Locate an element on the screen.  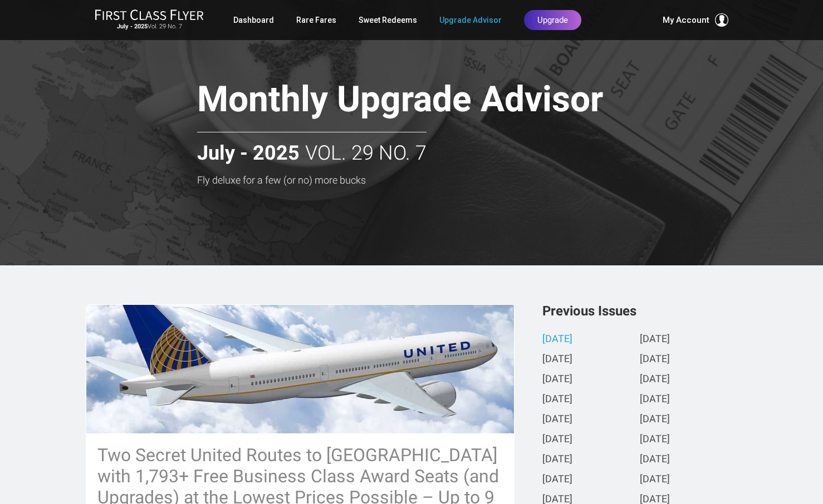
a: Sweet Redeems is located at coordinates (387, 20).